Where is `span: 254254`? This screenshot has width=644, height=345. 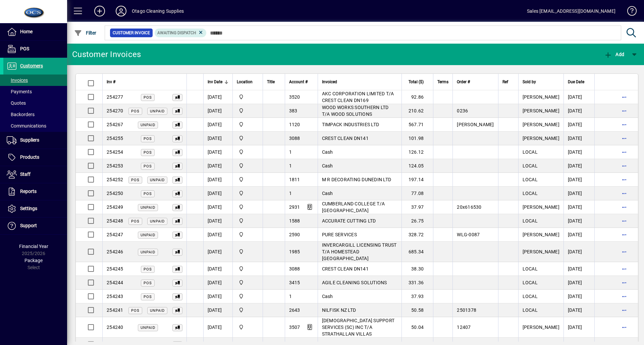 span: 254254 is located at coordinates (115, 152).